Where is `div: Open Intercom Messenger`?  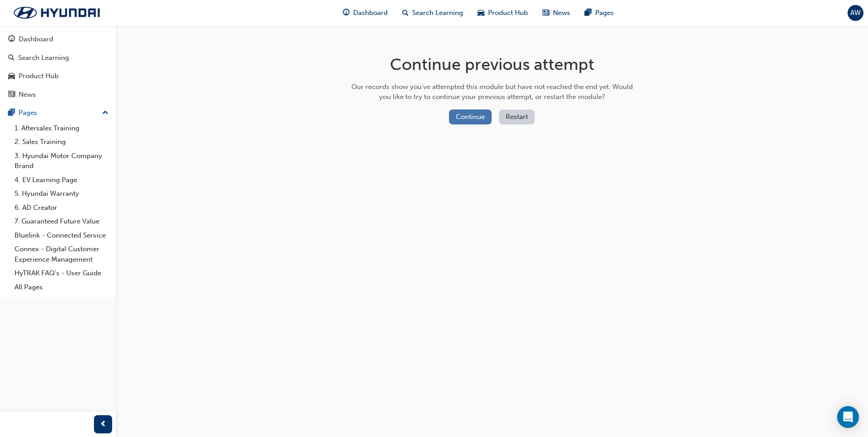 div: Open Intercom Messenger is located at coordinates (848, 417).